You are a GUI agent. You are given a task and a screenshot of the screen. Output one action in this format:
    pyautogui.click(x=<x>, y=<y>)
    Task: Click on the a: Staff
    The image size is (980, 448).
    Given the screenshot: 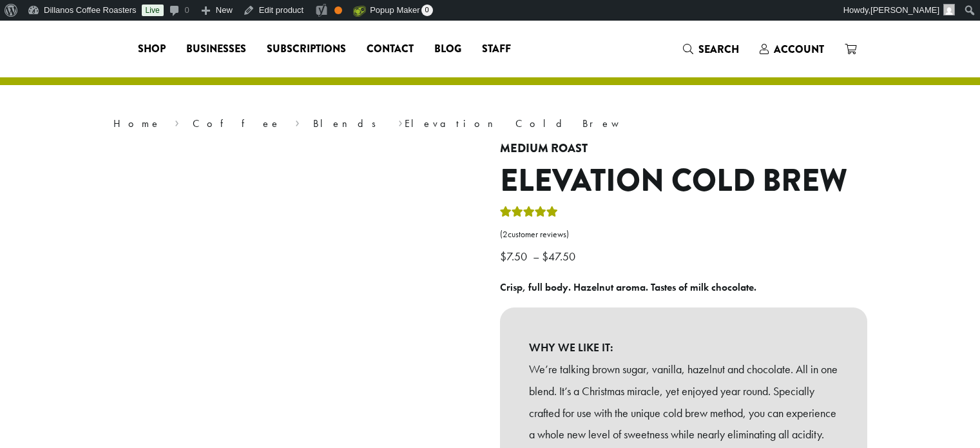 What is the action you would take?
    pyautogui.click(x=496, y=49)
    